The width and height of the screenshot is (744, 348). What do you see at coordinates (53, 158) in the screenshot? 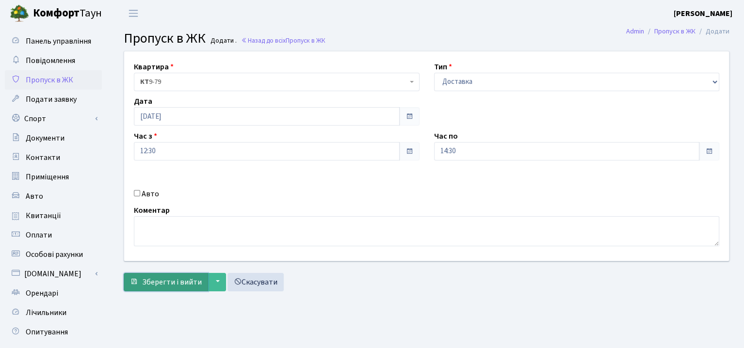
I see `a: Контакти` at bounding box center [53, 158].